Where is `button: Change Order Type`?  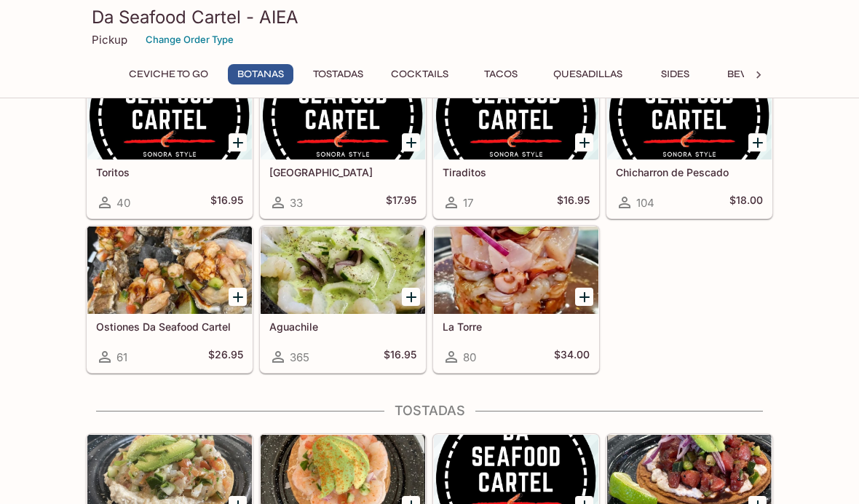 button: Change Order Type is located at coordinates (190, 39).